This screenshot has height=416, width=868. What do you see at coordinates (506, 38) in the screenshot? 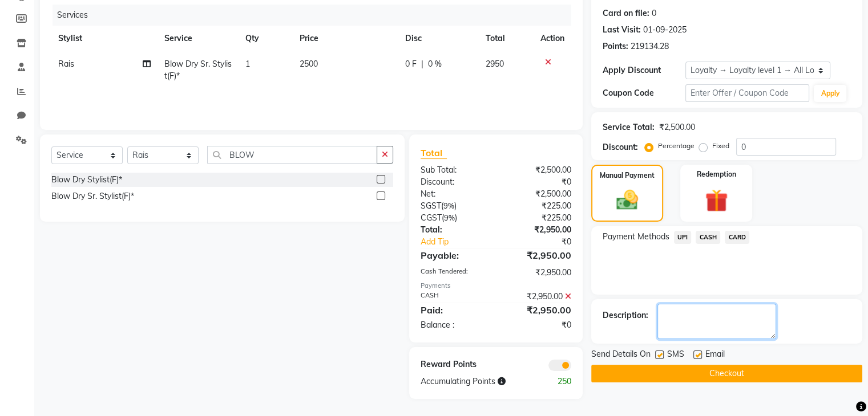
I see `th: Total` at bounding box center [506, 38].